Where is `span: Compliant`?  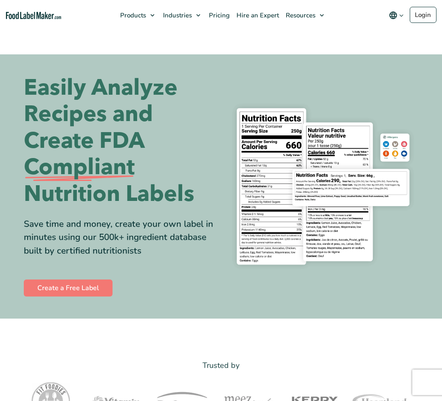 span: Compliant is located at coordinates (79, 167).